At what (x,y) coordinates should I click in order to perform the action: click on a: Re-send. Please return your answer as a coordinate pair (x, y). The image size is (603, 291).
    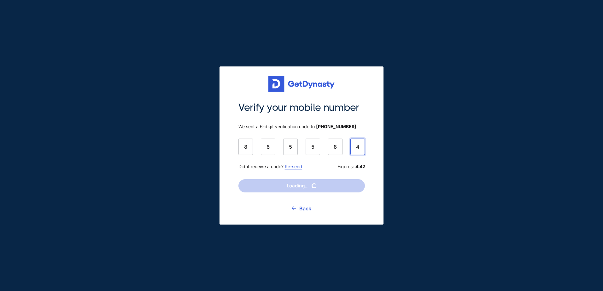
    Looking at the image, I should click on (293, 166).